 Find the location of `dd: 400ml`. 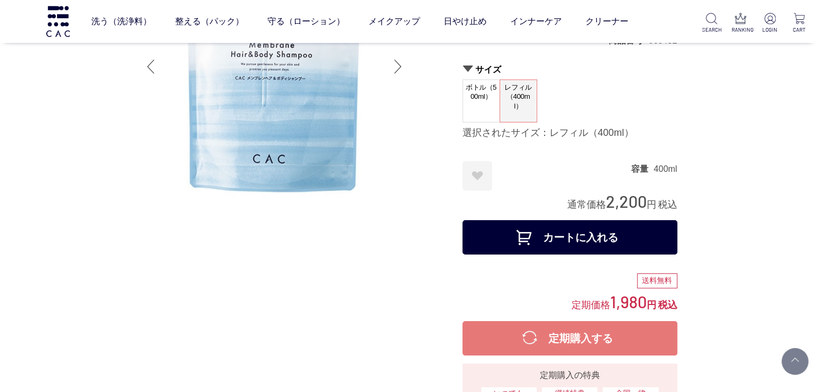

dd: 400ml is located at coordinates (665, 169).